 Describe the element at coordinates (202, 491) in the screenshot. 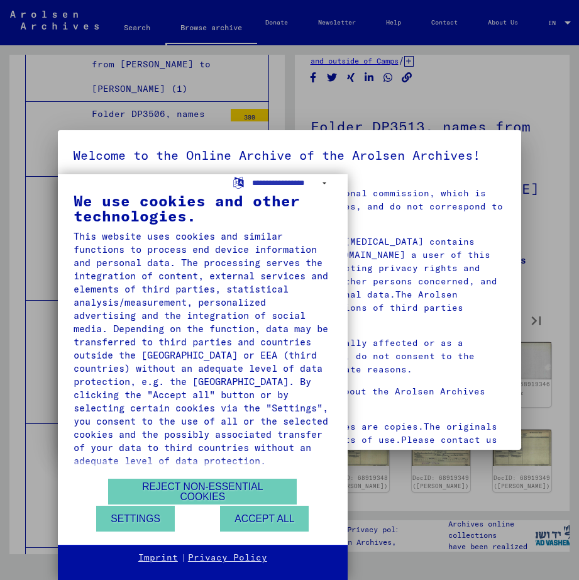

I see `button: Reject non-essential cookies` at that location.